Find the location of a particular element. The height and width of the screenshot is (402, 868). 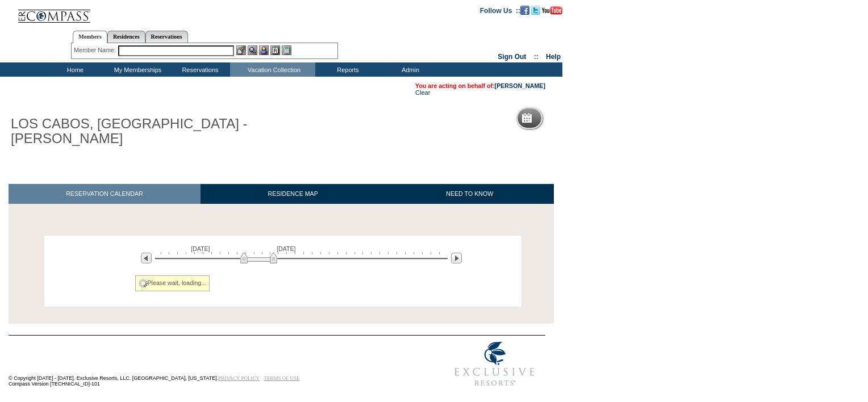

a: Members is located at coordinates (90, 37).